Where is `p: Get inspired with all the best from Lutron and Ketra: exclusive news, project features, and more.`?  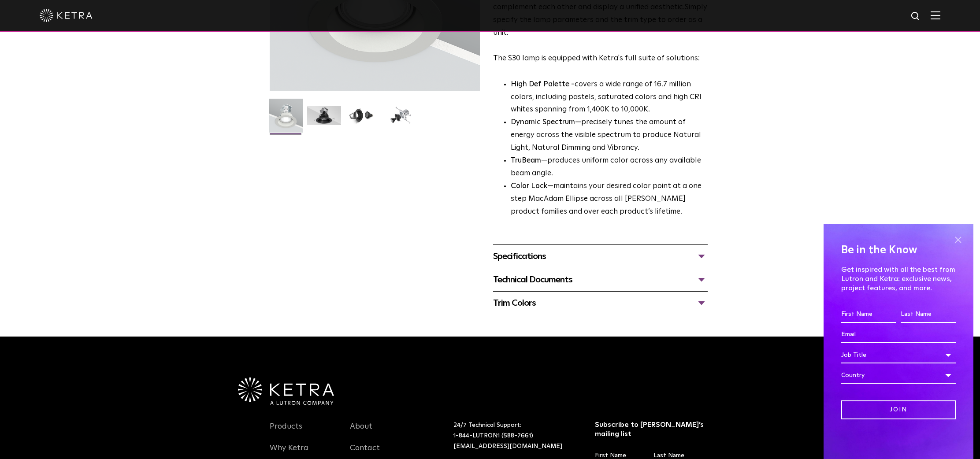
p: Get inspired with all the best from Lutron and Ketra: exclusive news, project features, and more. is located at coordinates (899, 279).